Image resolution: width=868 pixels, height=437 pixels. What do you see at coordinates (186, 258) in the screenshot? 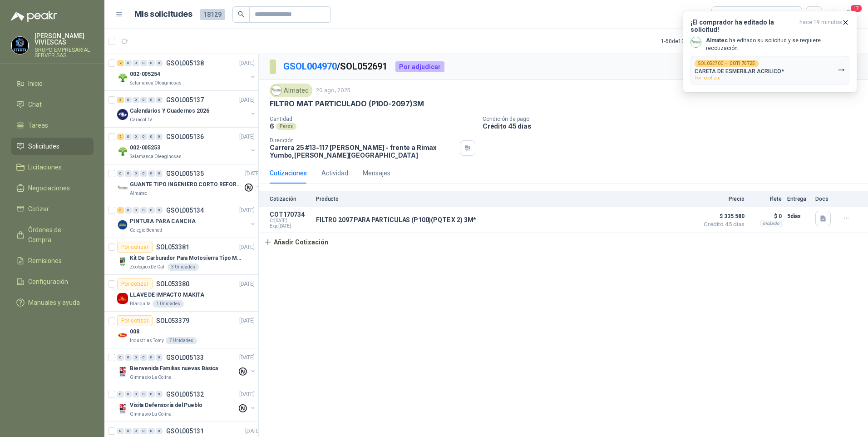
I see `p: Kit De Carburador Para Motosierra Tipo M250 - Zama` at bounding box center [186, 258].